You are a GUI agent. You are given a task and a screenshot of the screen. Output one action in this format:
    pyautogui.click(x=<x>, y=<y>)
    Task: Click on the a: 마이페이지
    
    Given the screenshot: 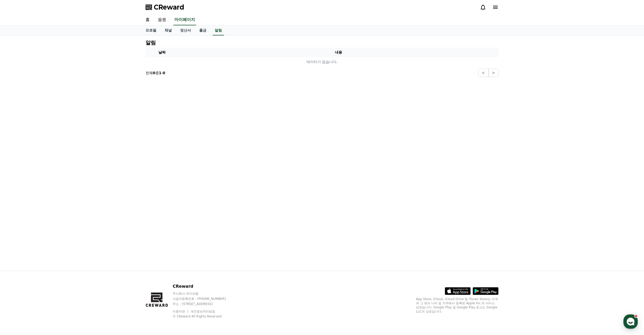 What is the action you would take?
    pyautogui.click(x=185, y=20)
    